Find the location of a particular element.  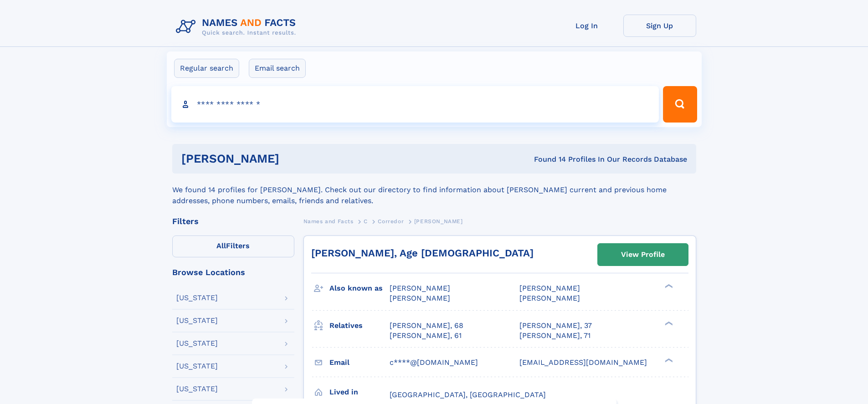

button: Search Button is located at coordinates (680, 104).